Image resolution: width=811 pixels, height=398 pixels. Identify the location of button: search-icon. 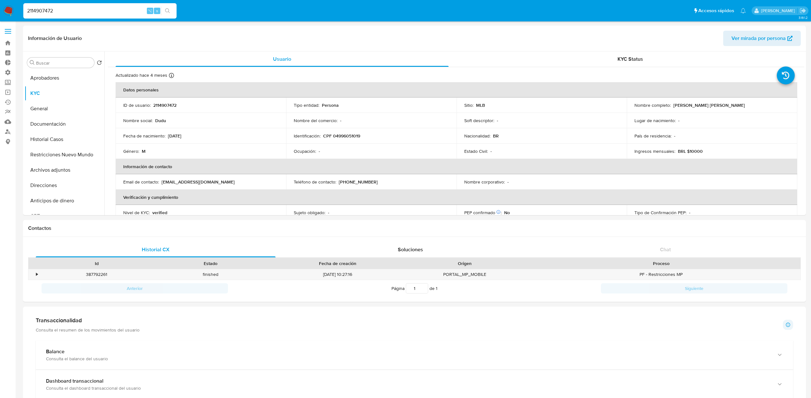
(167, 11).